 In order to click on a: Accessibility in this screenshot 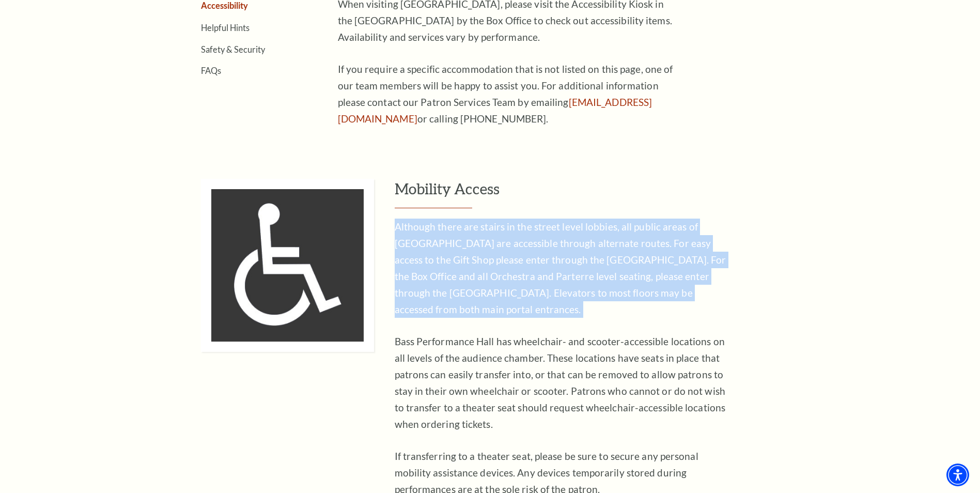, I will do `click(225, 5)`.